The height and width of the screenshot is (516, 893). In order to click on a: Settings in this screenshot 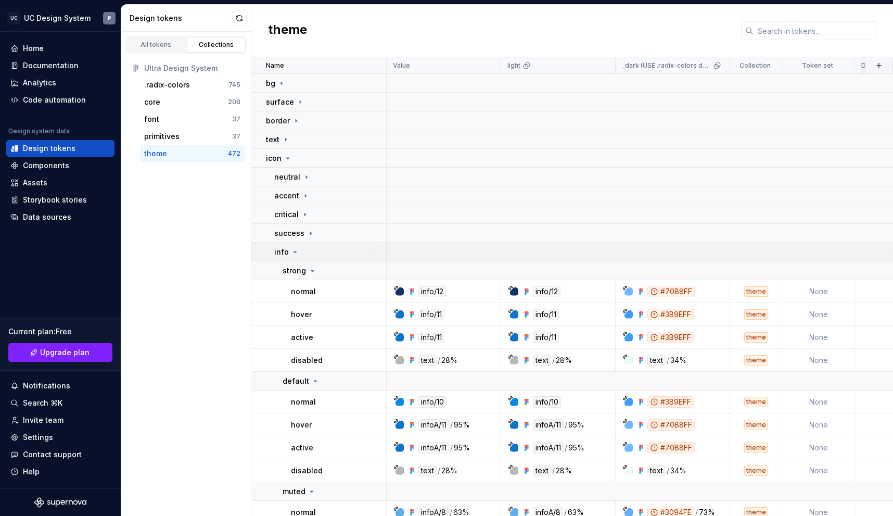, I will do `click(60, 437)`.